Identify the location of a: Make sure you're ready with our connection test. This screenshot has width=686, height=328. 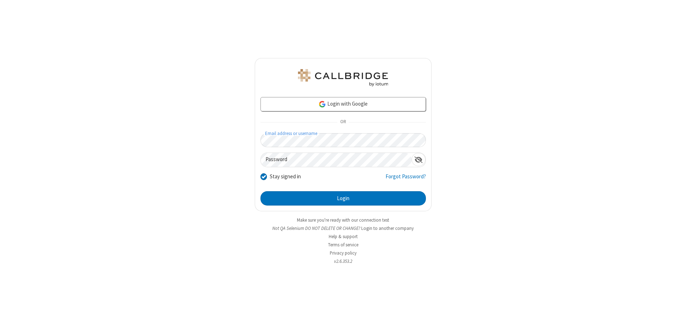
(343, 220).